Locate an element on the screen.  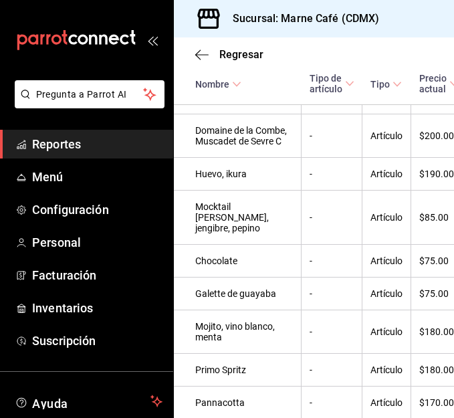
span: Suscripción is located at coordinates (97, 341).